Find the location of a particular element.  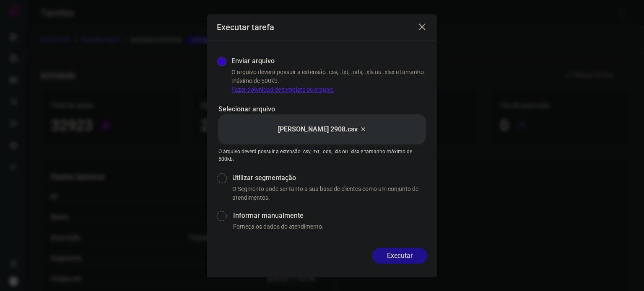

a: Fazer download de template de arquivo is located at coordinates (283, 90).